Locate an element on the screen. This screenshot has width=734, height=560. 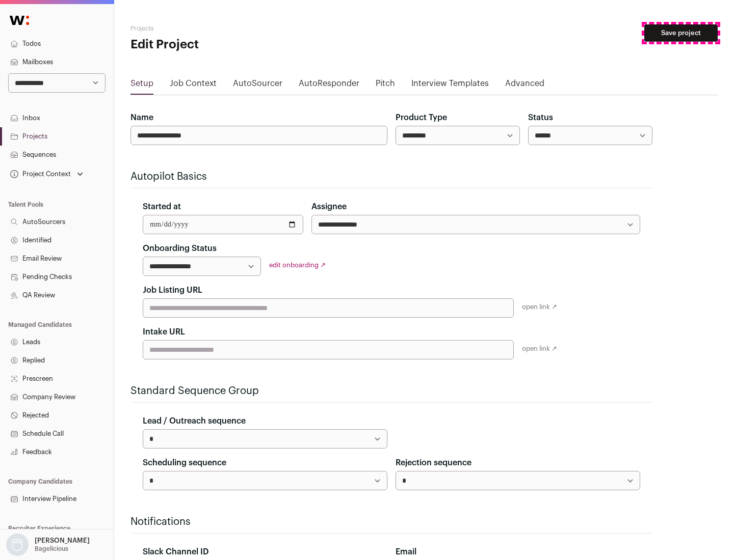
label: Started at is located at coordinates (161, 206).